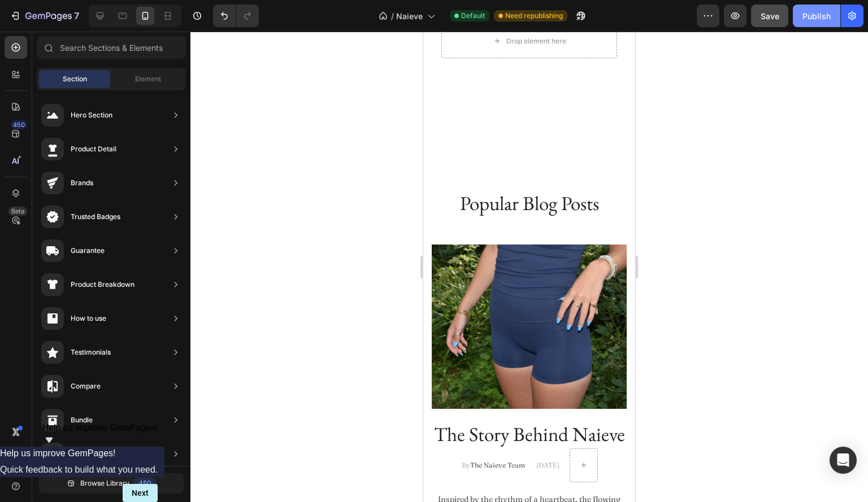 The width and height of the screenshot is (868, 502). Describe the element at coordinates (81, 420) in the screenshot. I see `div: Bundle` at that location.